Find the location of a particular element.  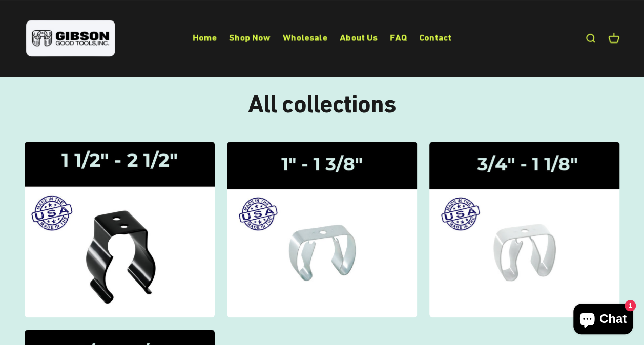

h1: All collections is located at coordinates (322, 104).